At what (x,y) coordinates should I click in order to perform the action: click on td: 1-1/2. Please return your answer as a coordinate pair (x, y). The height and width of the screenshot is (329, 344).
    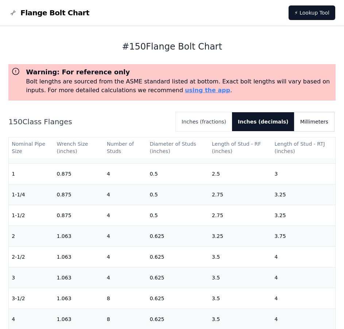
    Looking at the image, I should click on (31, 215).